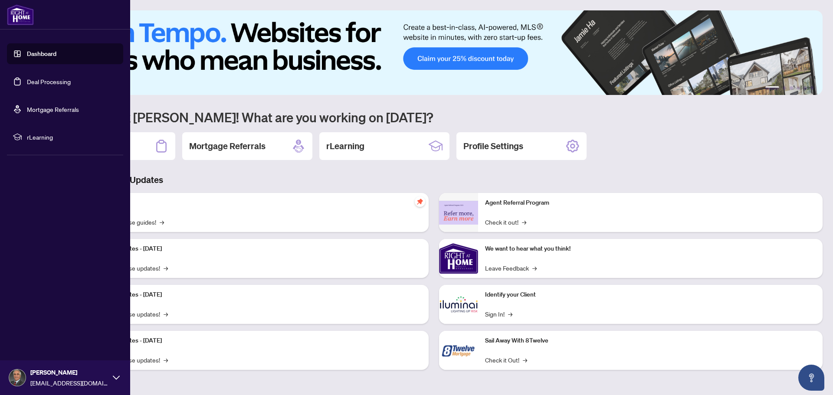 The image size is (833, 395). Describe the element at coordinates (459, 305) in the screenshot. I see `img: Identify your Client` at that location.